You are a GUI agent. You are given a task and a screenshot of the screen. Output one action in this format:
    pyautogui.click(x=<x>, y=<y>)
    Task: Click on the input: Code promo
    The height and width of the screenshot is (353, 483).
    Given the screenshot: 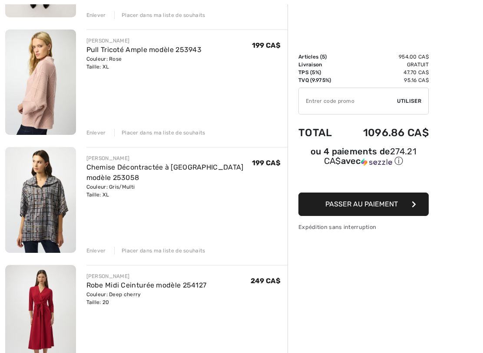 What is the action you would take?
    pyautogui.click(x=348, y=101)
    